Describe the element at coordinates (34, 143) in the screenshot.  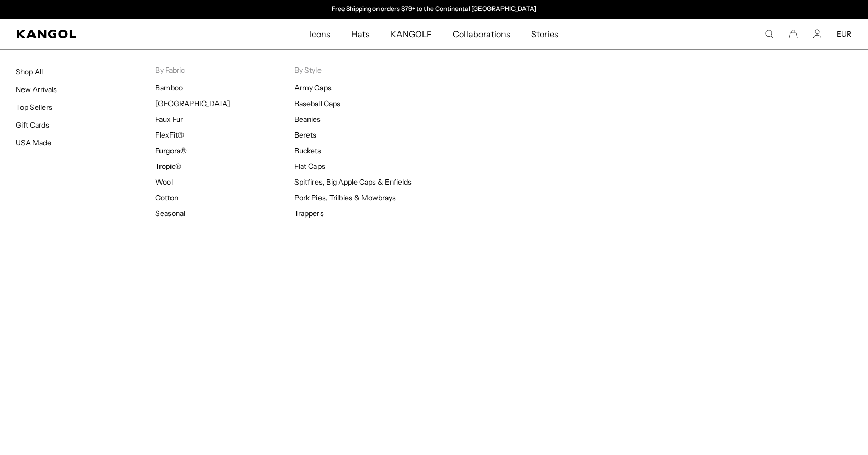
I see `a: USA Made` at that location.